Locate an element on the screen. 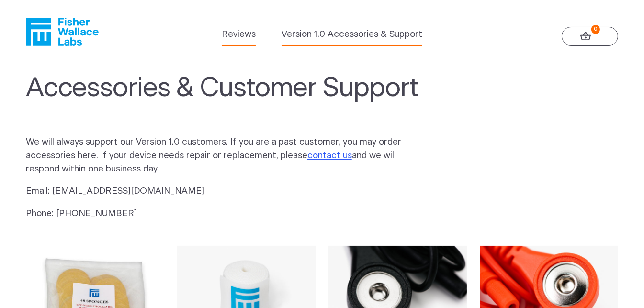 This screenshot has width=644, height=308. a: contact us is located at coordinates (329, 155).